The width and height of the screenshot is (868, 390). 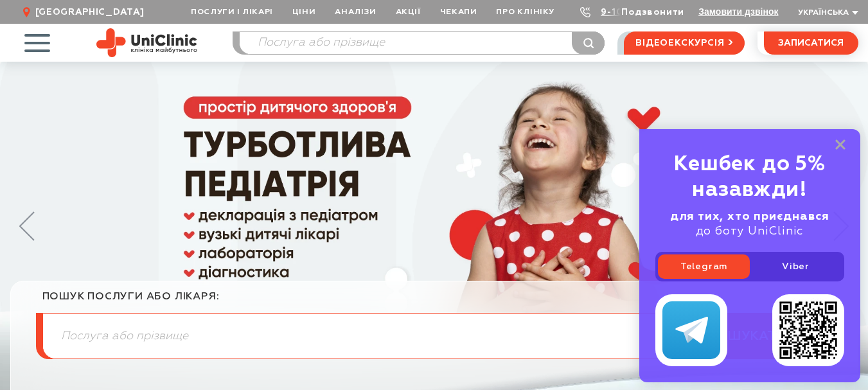 I want to click on a: Telegram, so click(x=704, y=267).